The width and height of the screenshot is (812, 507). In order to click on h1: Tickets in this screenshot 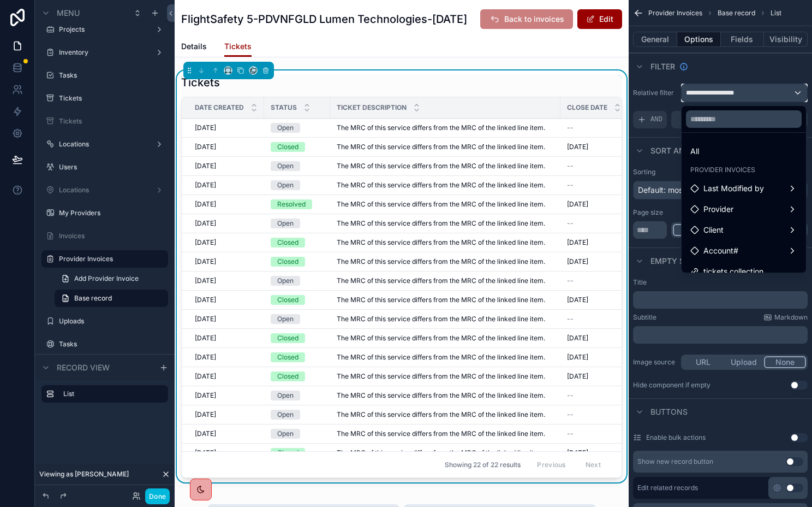, I will do `click(200, 82)`.